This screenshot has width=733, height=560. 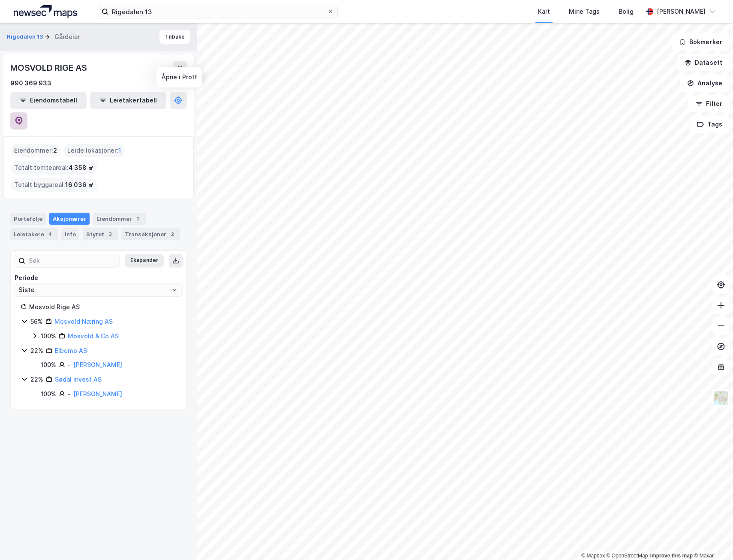 What do you see at coordinates (98, 290) in the screenshot?
I see `input: ClearOpen` at bounding box center [98, 290].